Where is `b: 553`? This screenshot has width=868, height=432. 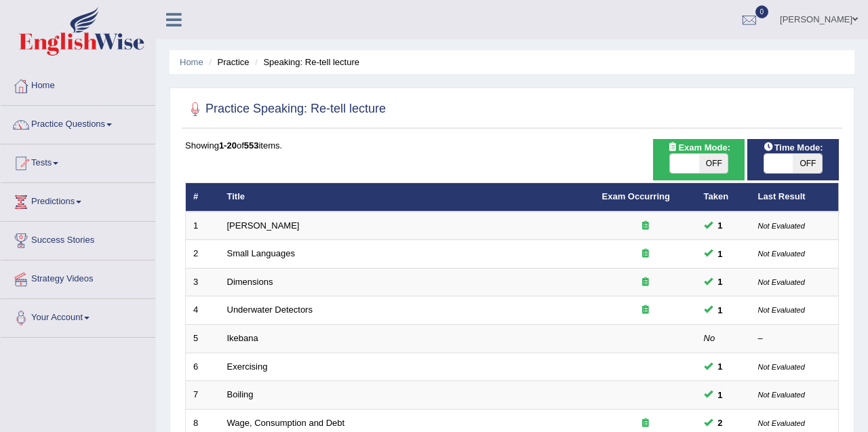
b: 553 is located at coordinates (252, 145).